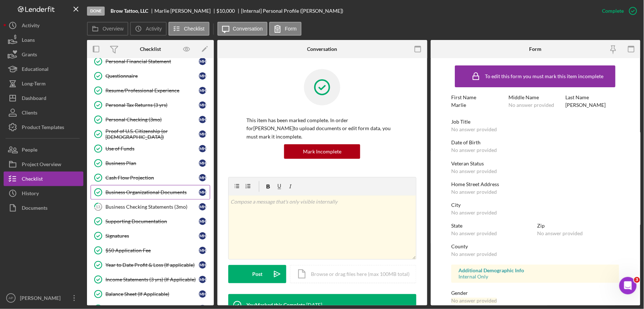  Describe the element at coordinates (44, 208) in the screenshot. I see `button: Documents` at that location.